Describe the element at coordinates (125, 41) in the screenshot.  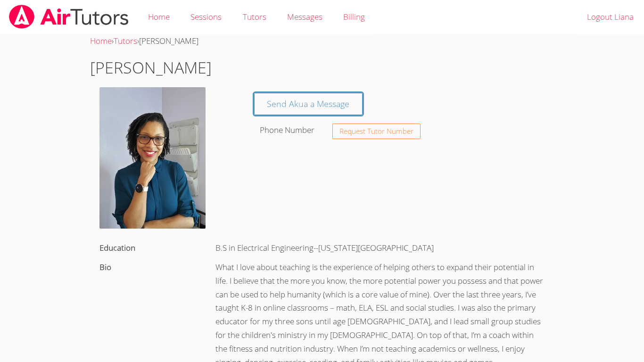
I see `a: Tutors` at that location.